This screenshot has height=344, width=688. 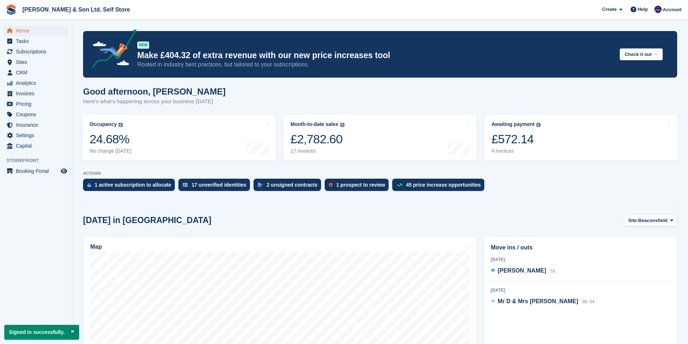 I want to click on span: Subscriptions, so click(x=38, y=52).